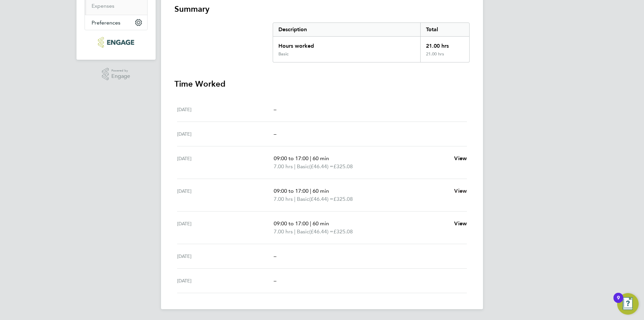 The width and height of the screenshot is (644, 320). I want to click on a: Expenses, so click(103, 6).